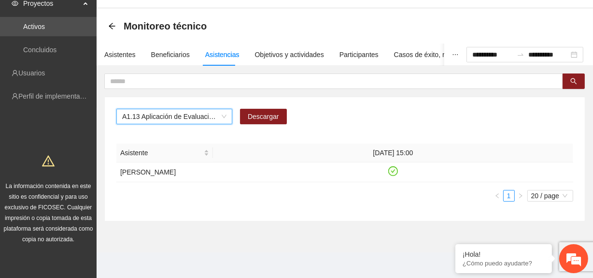  What do you see at coordinates (550, 196) in the screenshot?
I see `div: Page Size` at bounding box center [550, 196].